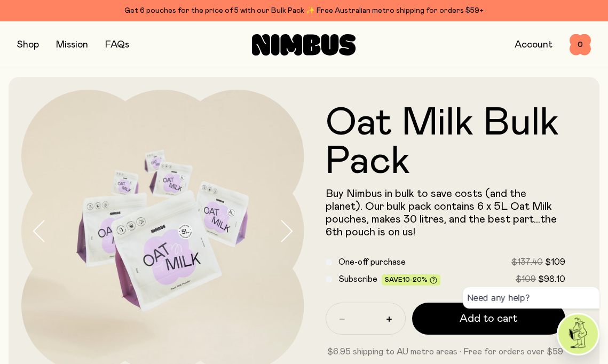 This screenshot has width=608, height=364. What do you see at coordinates (446, 352) in the screenshot?
I see `p: $6.95 shipping to AU metro areas · Free for orders over $59` at bounding box center [446, 352].